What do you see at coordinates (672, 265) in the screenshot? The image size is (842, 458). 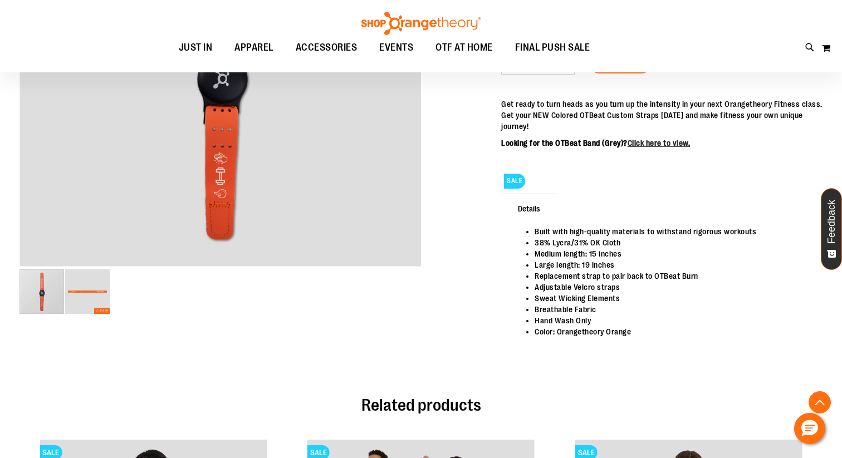 I see `li: Large length: 19 inches` at bounding box center [672, 265].